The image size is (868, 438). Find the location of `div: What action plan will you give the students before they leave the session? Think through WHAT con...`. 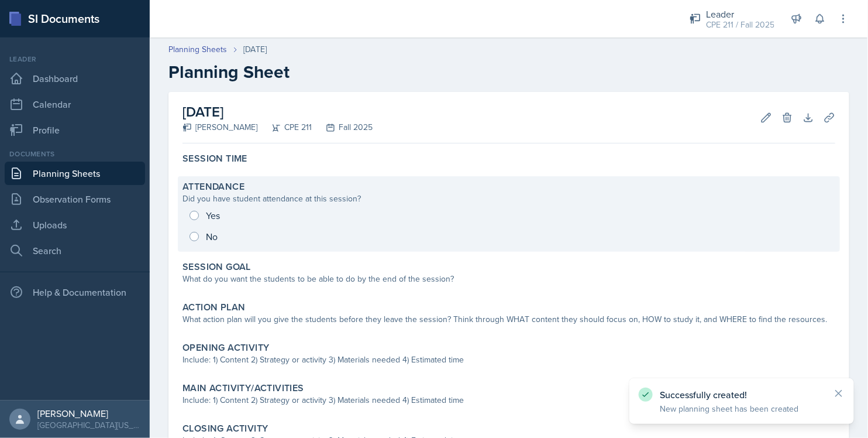

div: What action plan will you give the students before they leave the session? Think through WHAT con... is located at coordinates (509, 319).